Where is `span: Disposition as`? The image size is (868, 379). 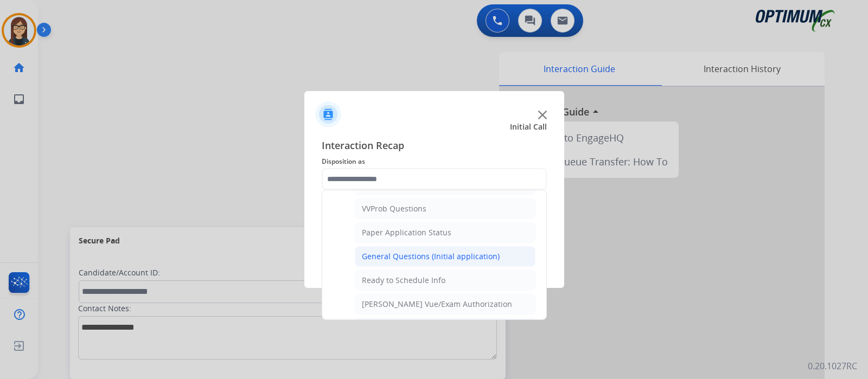
span: Disposition as is located at coordinates (434, 161).